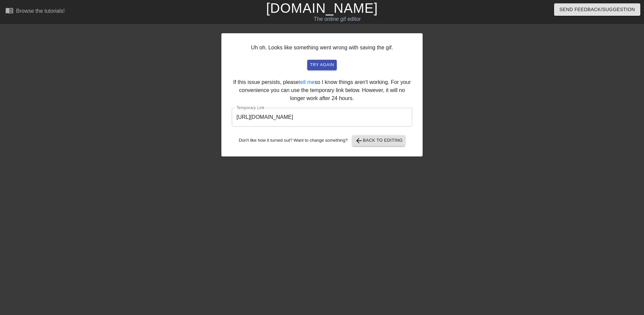 This screenshot has height=315, width=644. What do you see at coordinates (322, 95) in the screenshot?
I see `div: Uh oh. Looks like something went wrong with saving the gif. If this issue persists, please so I k...` at bounding box center [322, 95].